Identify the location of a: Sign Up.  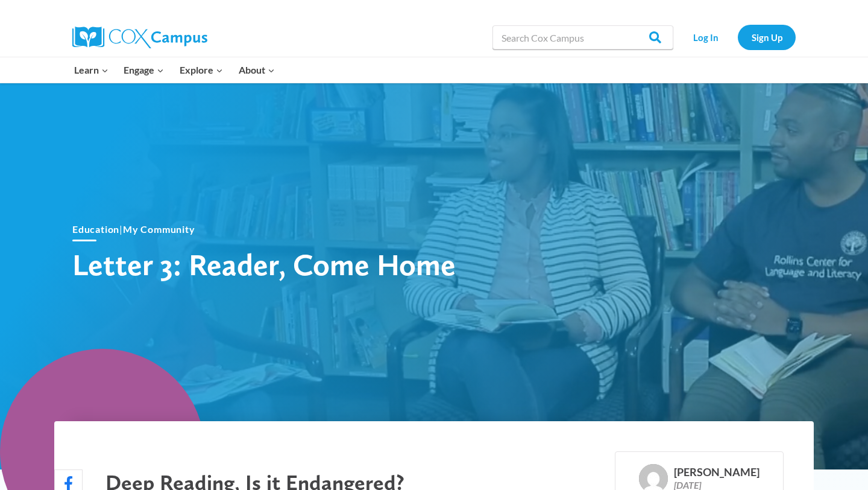
(767, 37).